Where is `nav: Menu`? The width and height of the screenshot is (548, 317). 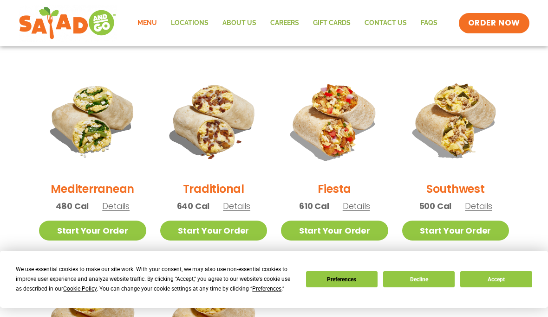
nav: Menu is located at coordinates (287, 23).